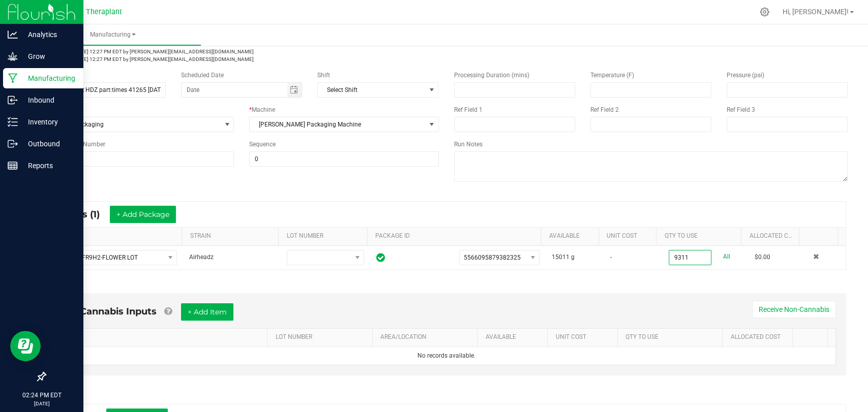  What do you see at coordinates (201, 257) in the screenshot?
I see `span: Airheadz` at bounding box center [201, 257].